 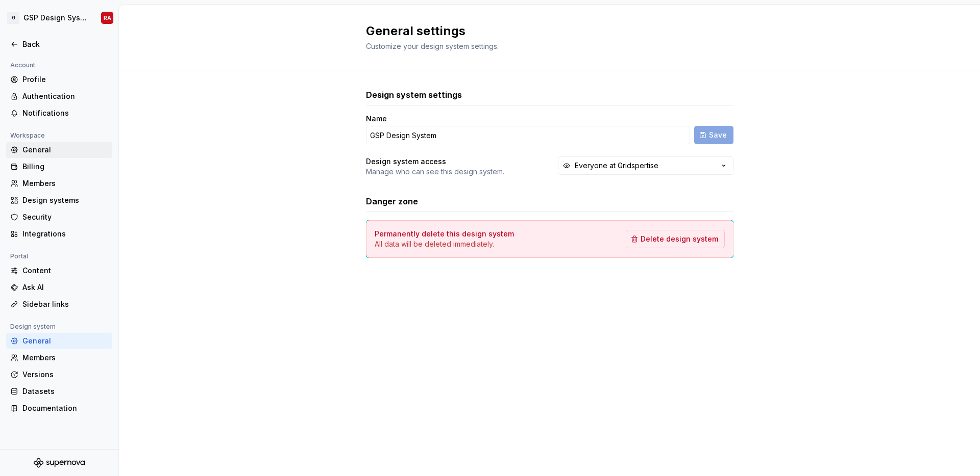 What do you see at coordinates (19, 257) in the screenshot?
I see `div: Portal` at bounding box center [19, 257].